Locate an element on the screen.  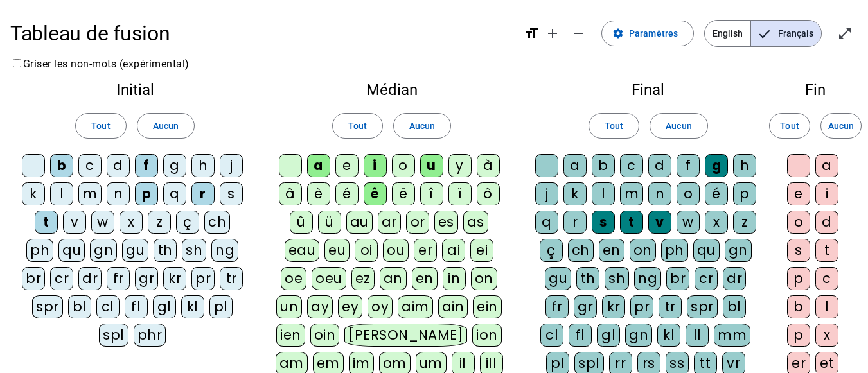
div: phr is located at coordinates (149, 335).